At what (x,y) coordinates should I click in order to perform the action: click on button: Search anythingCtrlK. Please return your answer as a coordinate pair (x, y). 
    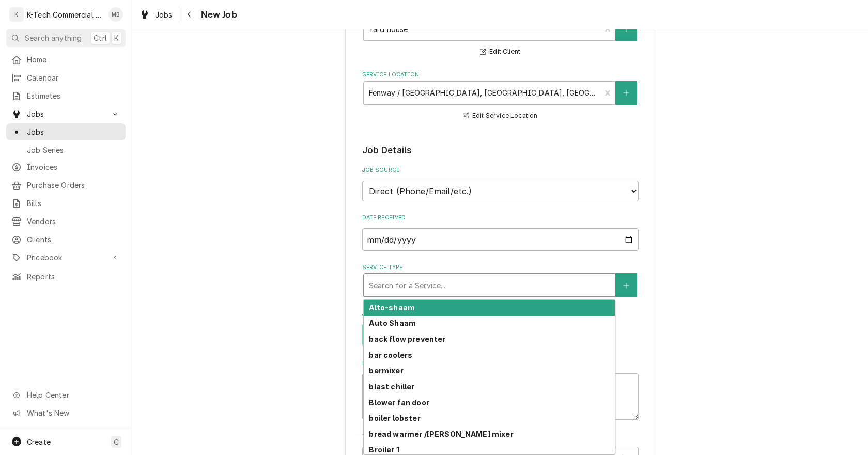
    Looking at the image, I should click on (65, 38).